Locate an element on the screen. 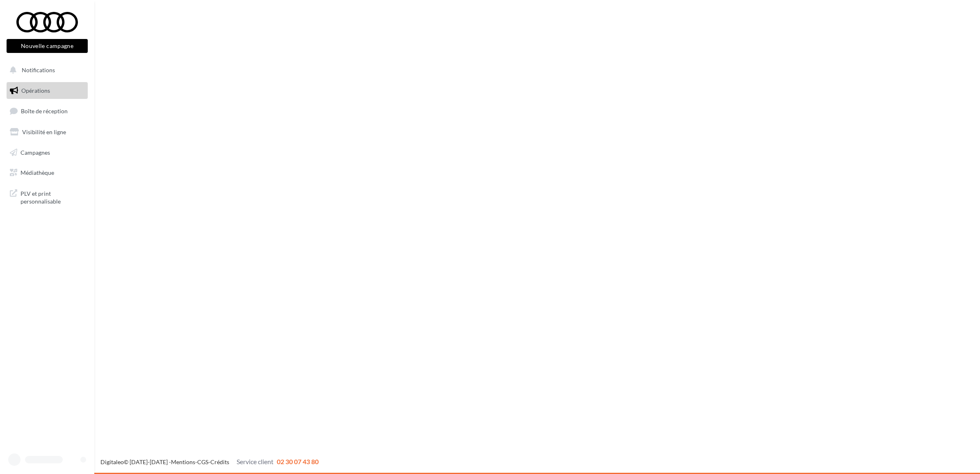  button: Nouvelle campagne is located at coordinates (47, 46).